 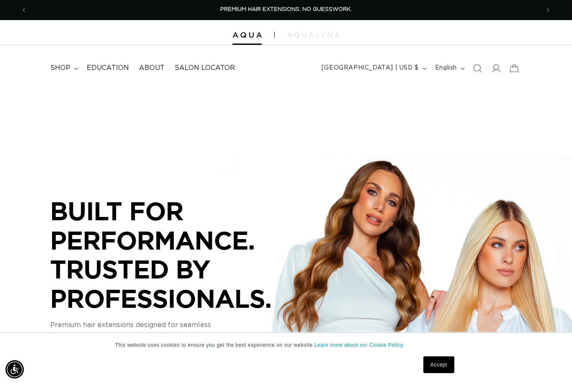 I want to click on button: Next announcement, so click(x=548, y=10).